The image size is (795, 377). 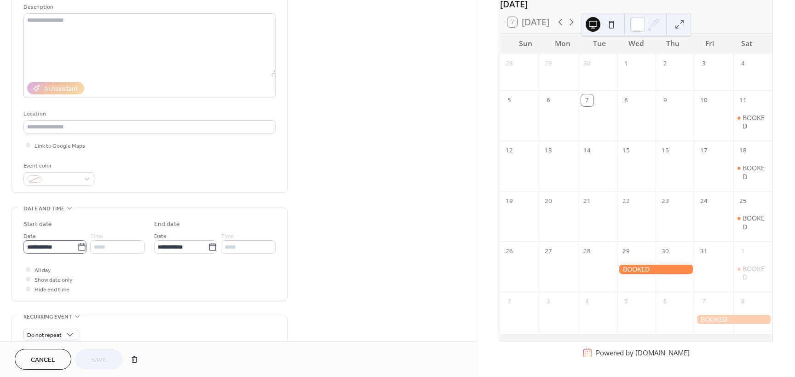 What do you see at coordinates (643, 353) in the screenshot?
I see `div: Powered by` at bounding box center [643, 353].